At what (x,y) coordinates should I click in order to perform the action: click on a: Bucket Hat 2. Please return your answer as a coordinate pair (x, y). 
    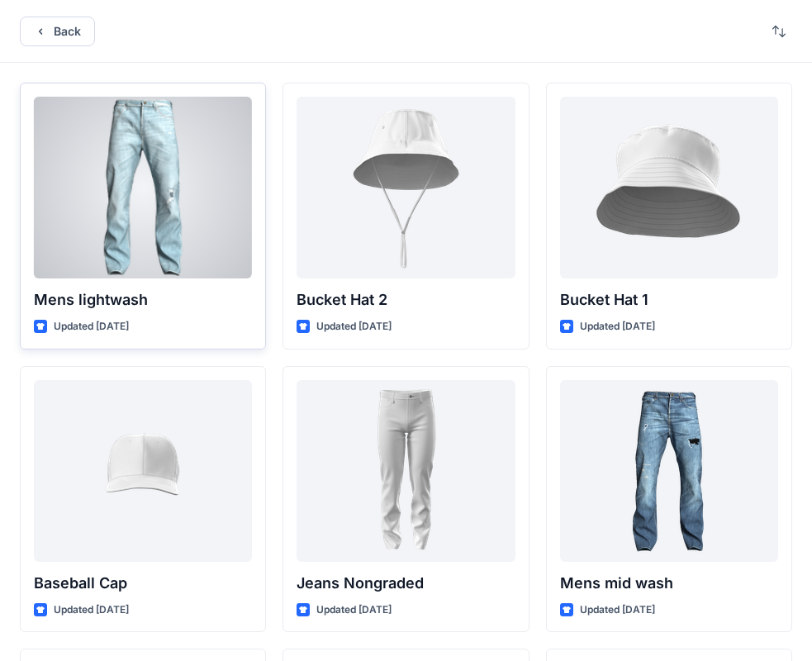
    Looking at the image, I should click on (406, 188).